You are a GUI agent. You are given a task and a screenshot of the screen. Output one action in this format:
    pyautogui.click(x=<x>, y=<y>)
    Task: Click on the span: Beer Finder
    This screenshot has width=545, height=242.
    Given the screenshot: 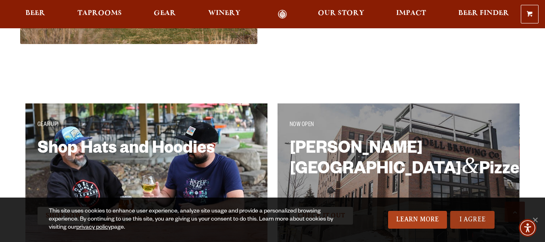 What is the action you would take?
    pyautogui.click(x=483, y=13)
    